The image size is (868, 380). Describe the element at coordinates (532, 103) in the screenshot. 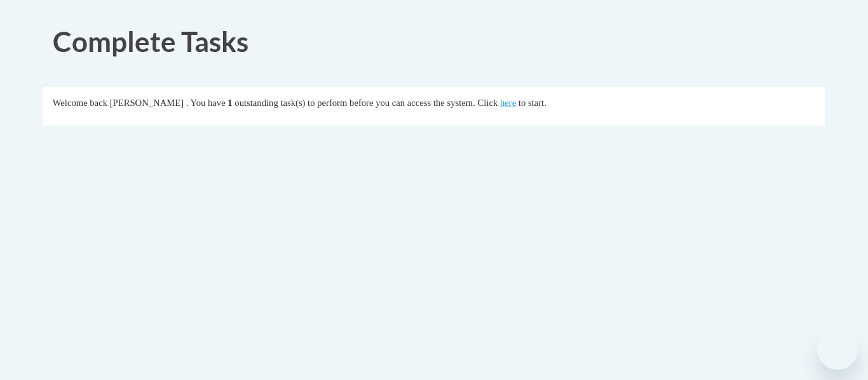

I see `span: to start.` at that location.